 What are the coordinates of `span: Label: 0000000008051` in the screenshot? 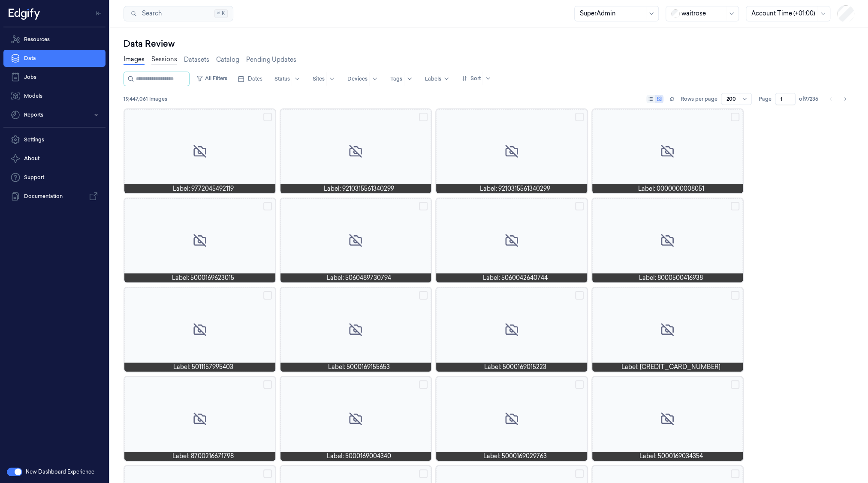 It's located at (671, 189).